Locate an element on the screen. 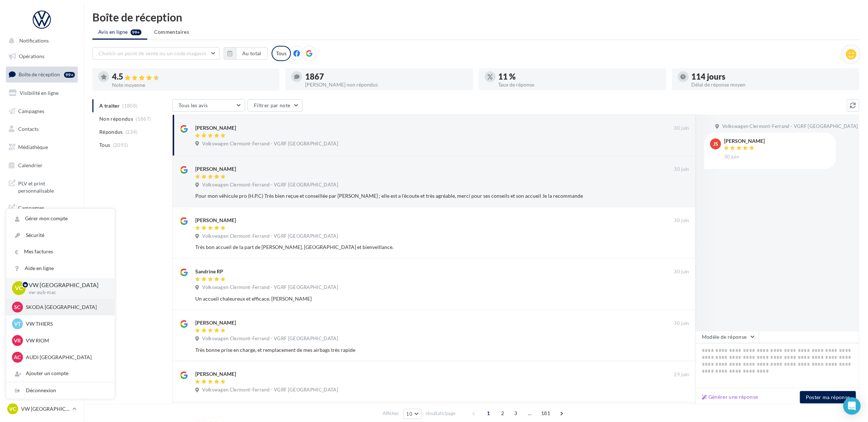  div: Déconnexion is located at coordinates (60, 390).